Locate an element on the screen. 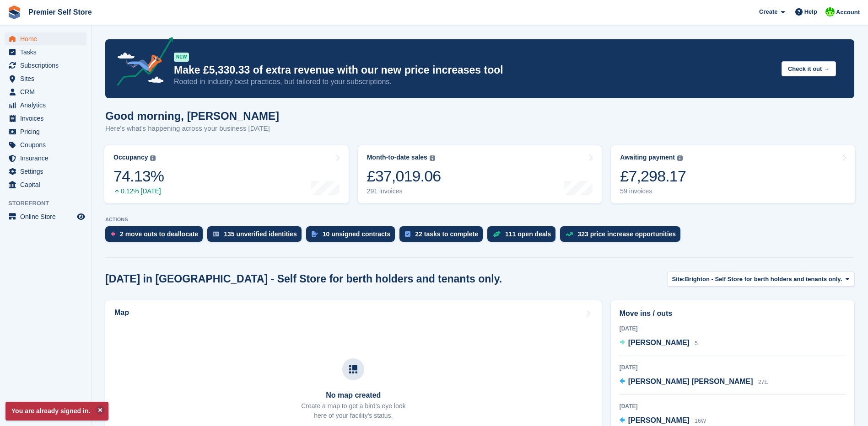  span: Capital is located at coordinates (48, 185).